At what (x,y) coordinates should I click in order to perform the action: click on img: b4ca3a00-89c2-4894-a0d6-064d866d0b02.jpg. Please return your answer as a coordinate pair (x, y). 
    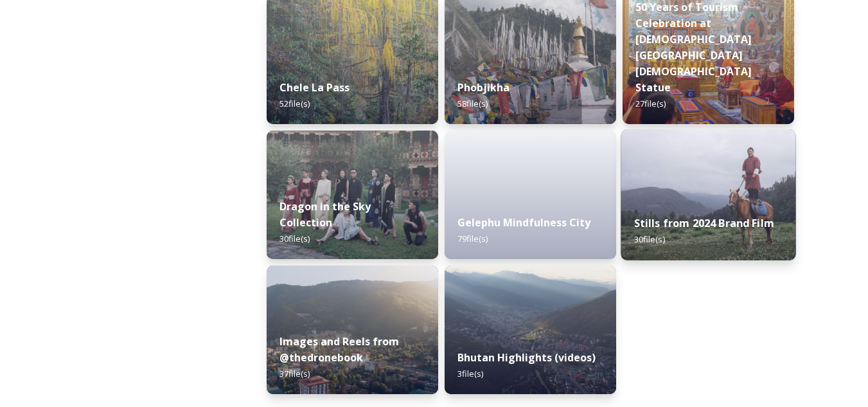
    Looking at the image, I should click on (530, 330).